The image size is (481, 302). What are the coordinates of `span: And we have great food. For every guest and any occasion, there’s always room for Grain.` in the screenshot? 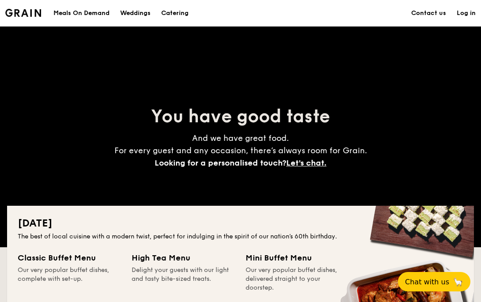 It's located at (241, 151).